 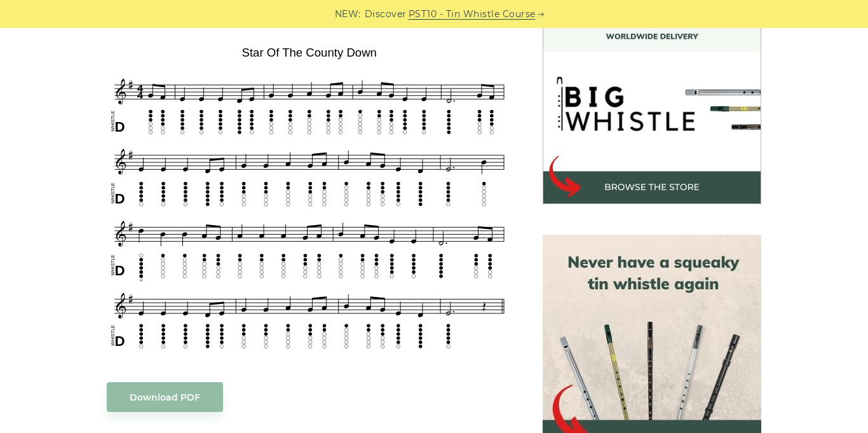 What do you see at coordinates (348, 14) in the screenshot?
I see `span: NEW:` at bounding box center [348, 14].